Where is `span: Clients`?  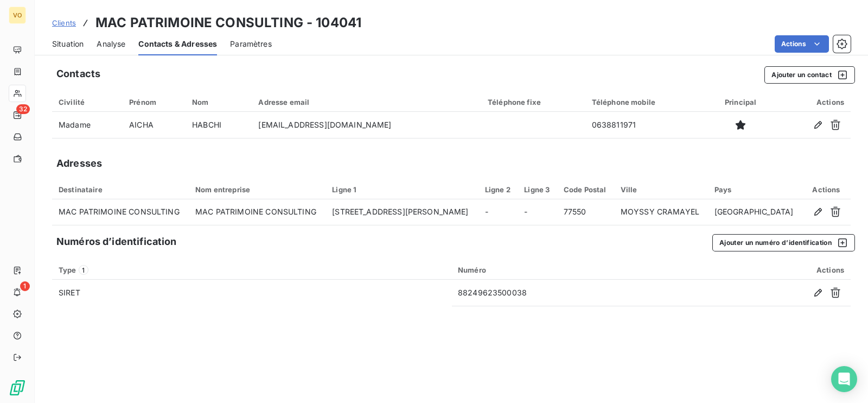
span: Clients is located at coordinates (64, 22).